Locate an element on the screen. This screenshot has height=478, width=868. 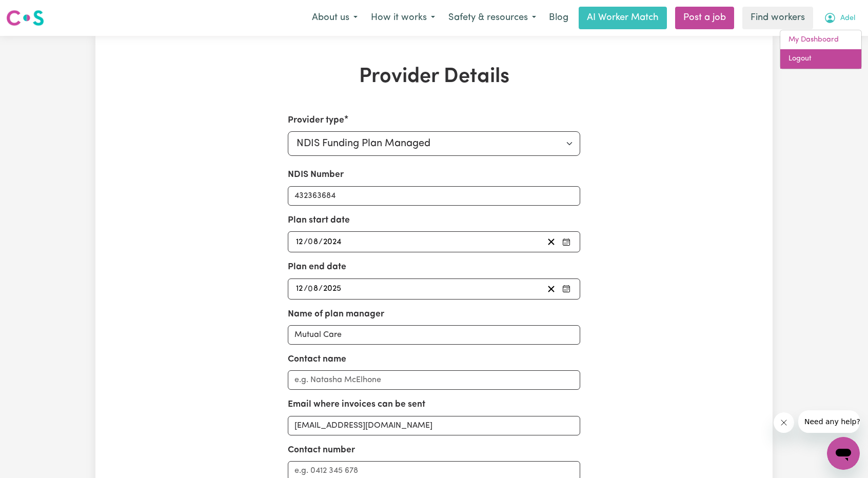
label: Plan start date is located at coordinates (318, 221).